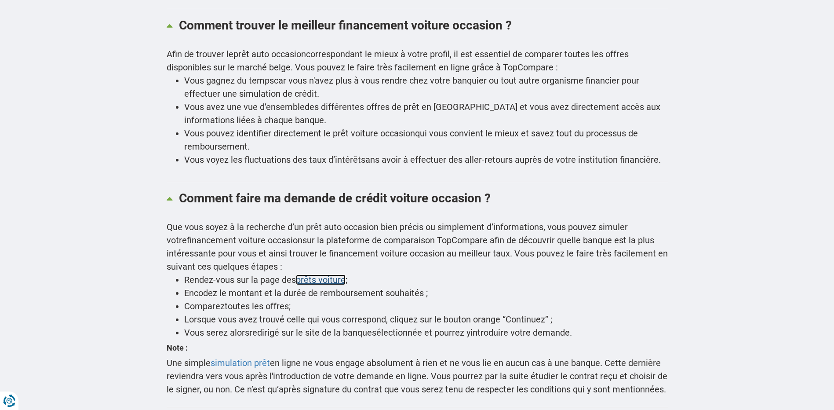 Image resolution: width=834 pixels, height=410 pixels. Describe the element at coordinates (269, 54) in the screenshot. I see `span: prêt auto occasion` at that location.